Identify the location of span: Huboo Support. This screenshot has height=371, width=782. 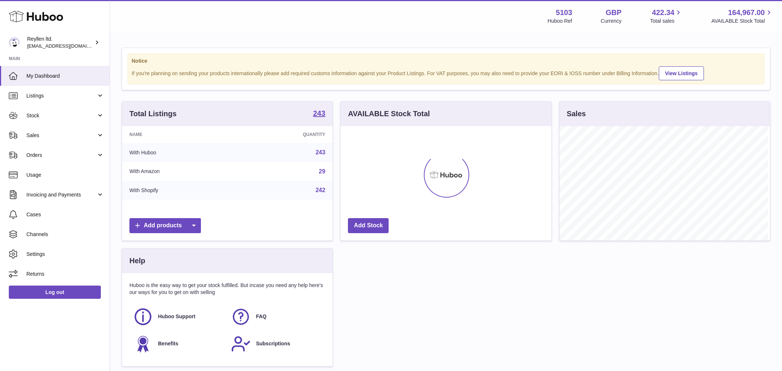
(177, 316).